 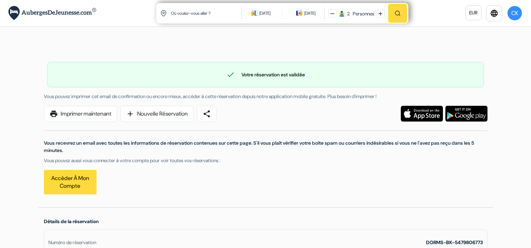 I want to click on div: Personnes, so click(x=362, y=14).